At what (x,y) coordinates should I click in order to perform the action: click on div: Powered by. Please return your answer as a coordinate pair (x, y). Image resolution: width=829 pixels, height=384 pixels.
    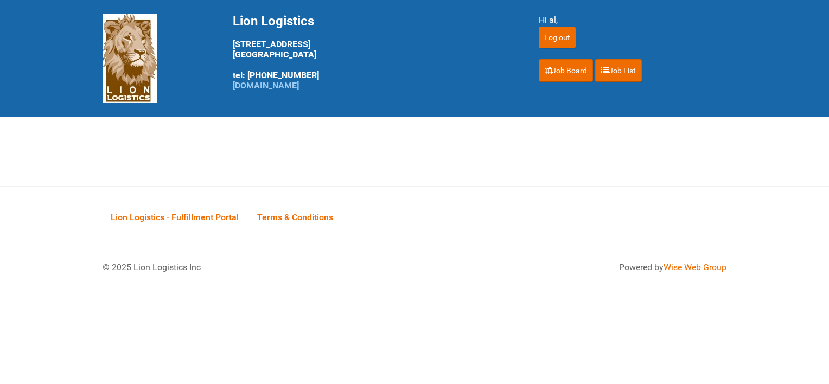
    Looking at the image, I should click on (577, 267).